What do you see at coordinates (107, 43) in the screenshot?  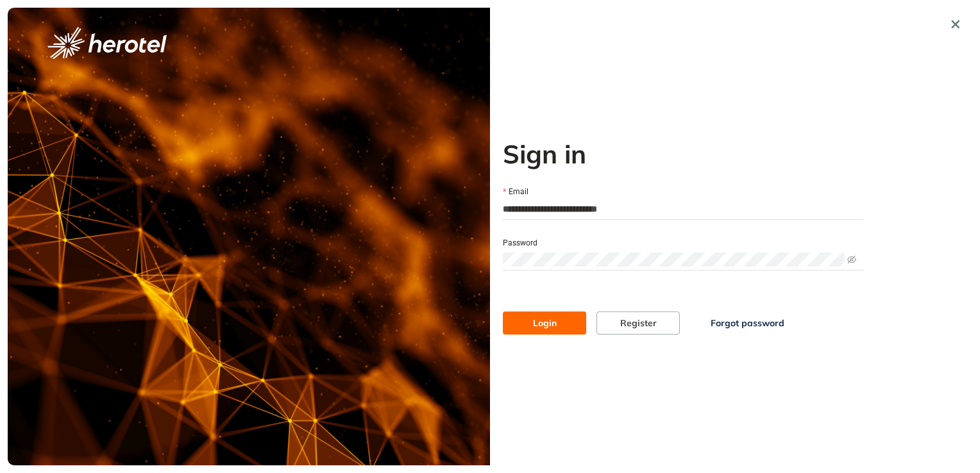 I see `button: logo` at bounding box center [107, 43].